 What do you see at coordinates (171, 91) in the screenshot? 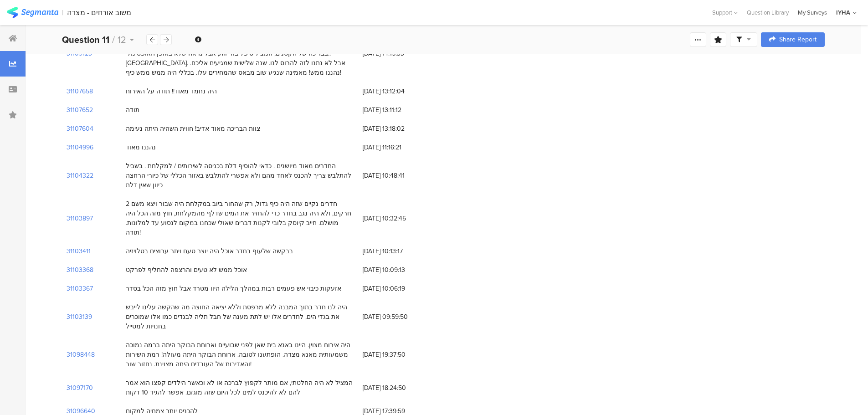
I see `div: היה נחמד מאוד!! תודה על האירוח` at bounding box center [171, 91].